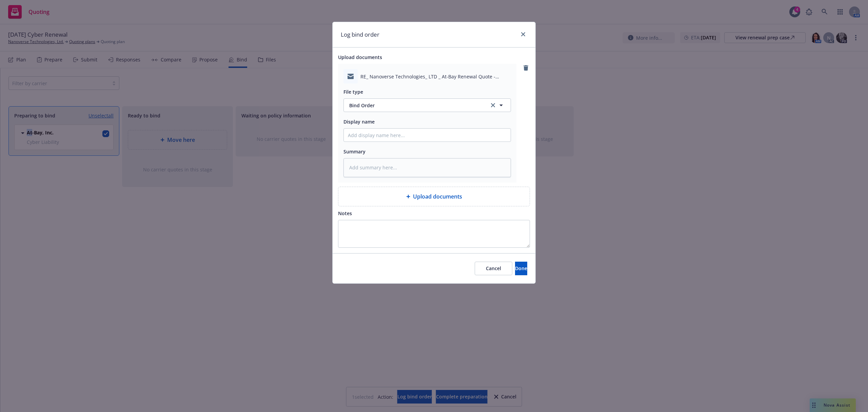 Image resolution: width=868 pixels, height=412 pixels. What do you see at coordinates (526, 68) in the screenshot?
I see `a: remove` at bounding box center [526, 68].